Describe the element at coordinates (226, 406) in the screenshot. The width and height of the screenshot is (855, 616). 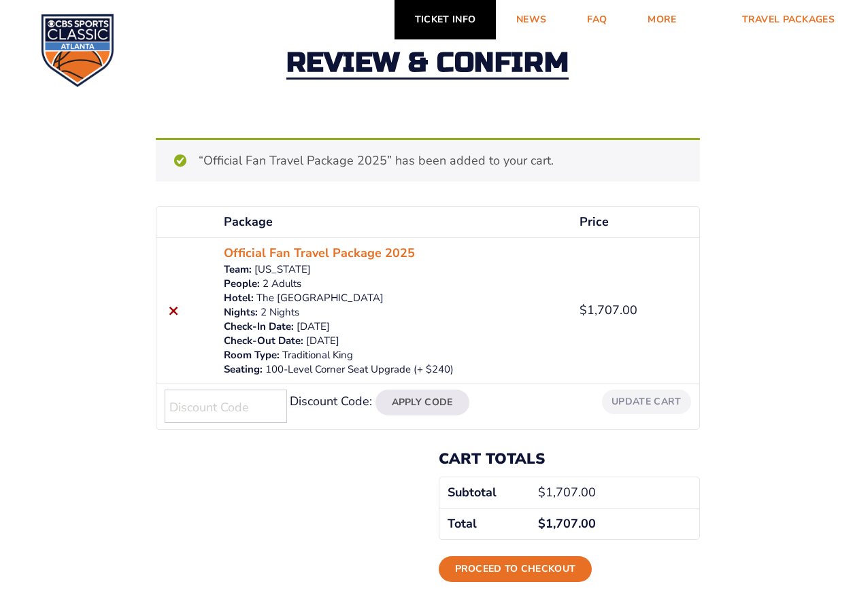
I see `input: Discount Code` at that location.